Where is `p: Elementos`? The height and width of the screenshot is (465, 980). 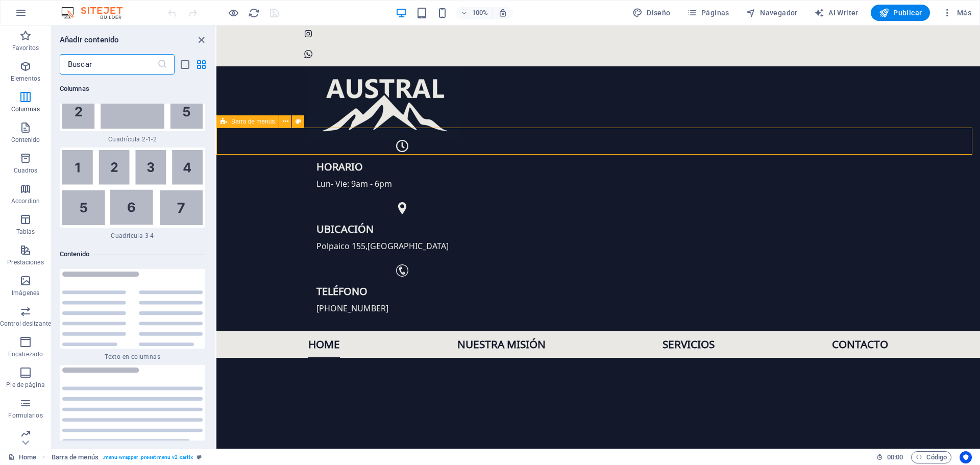 p: Elementos is located at coordinates (26, 78).